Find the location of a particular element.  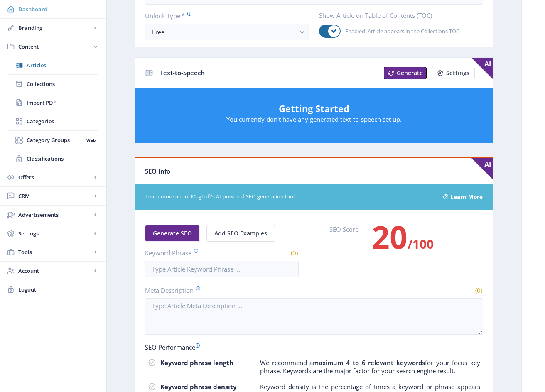

h5: Getting Started is located at coordinates (314, 108).